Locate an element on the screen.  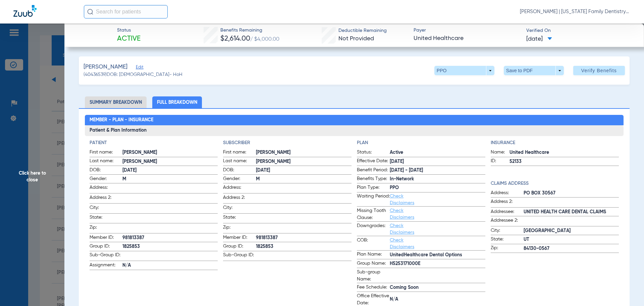
app-breakdown-title: Patient is located at coordinates (154, 143).